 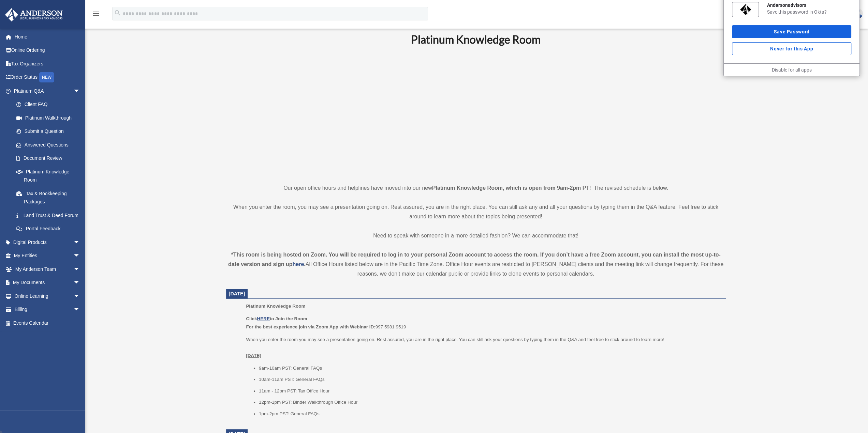 I want to click on li: 1pm-2pm PST: General FAQs, so click(x=489, y=414).